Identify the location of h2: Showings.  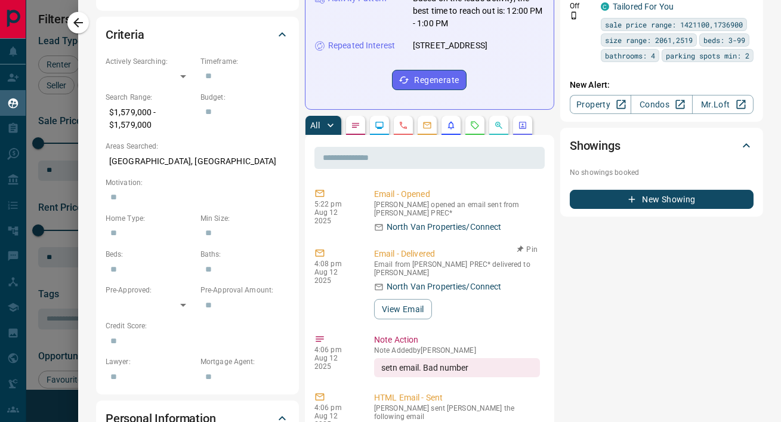
(595, 146).